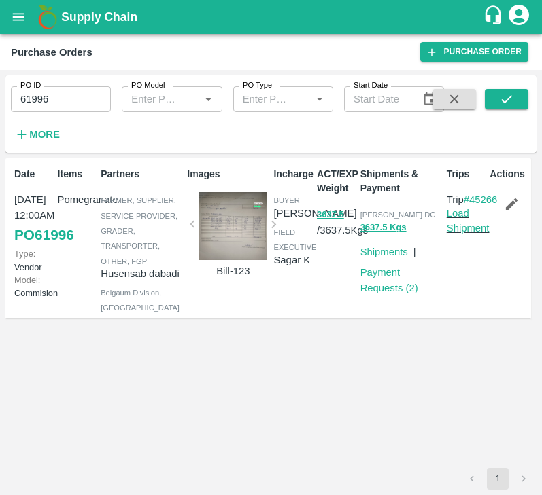  What do you see at coordinates (263, 99) in the screenshot?
I see `input: Enter PO Type` at bounding box center [263, 99].